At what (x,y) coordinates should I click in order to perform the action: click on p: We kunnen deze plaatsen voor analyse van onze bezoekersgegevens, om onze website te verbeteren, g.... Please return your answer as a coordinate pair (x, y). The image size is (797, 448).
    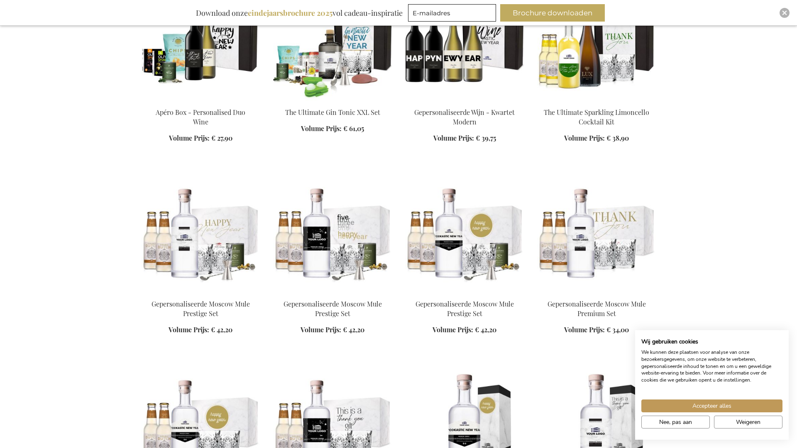
    Looking at the image, I should click on (712, 366).